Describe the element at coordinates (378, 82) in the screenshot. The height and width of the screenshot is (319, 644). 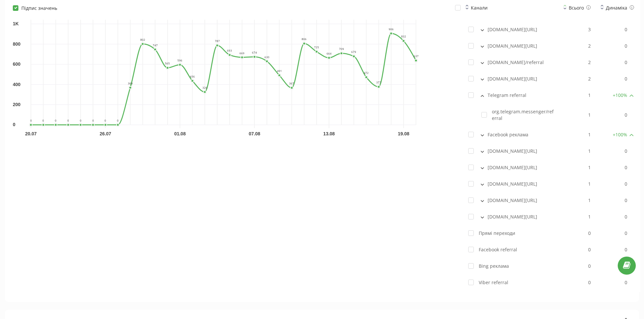
I see `text: 377` at that location.